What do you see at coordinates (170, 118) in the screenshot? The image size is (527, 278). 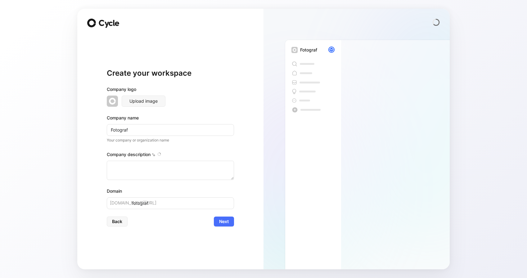 I see `div: Company name` at bounding box center [170, 118].